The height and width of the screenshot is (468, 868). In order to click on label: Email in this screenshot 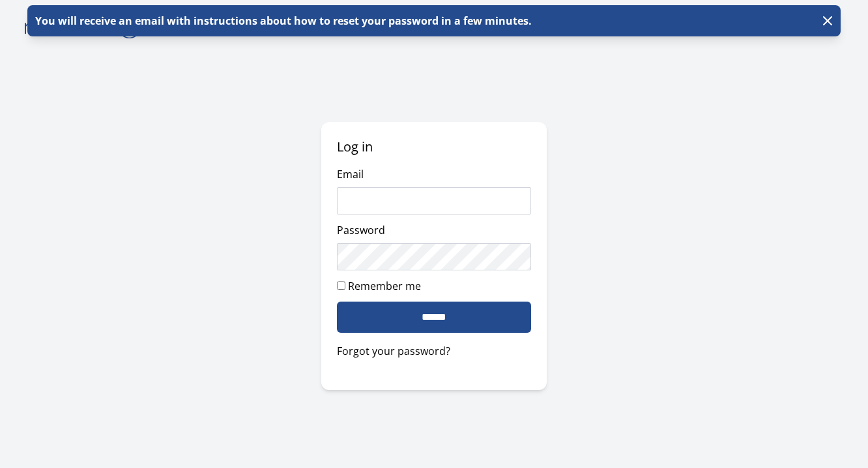, I will do `click(349, 175)`.